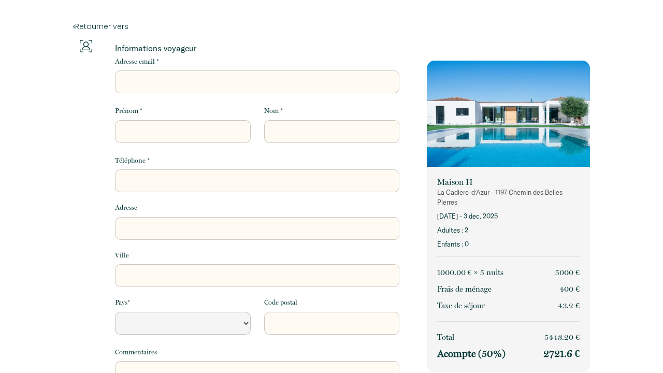  What do you see at coordinates (471, 354) in the screenshot?
I see `p: Acompte (50%)` at bounding box center [471, 354].